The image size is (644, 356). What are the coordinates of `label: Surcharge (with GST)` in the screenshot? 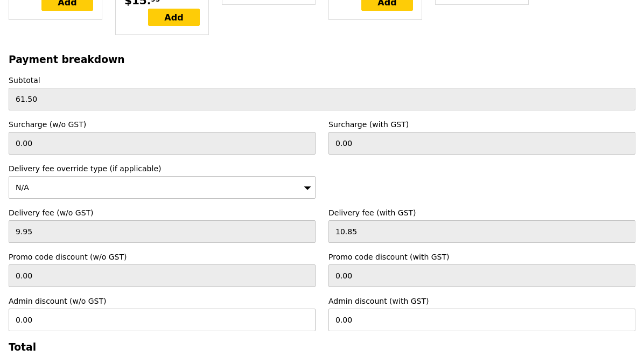 It's located at (482, 124).